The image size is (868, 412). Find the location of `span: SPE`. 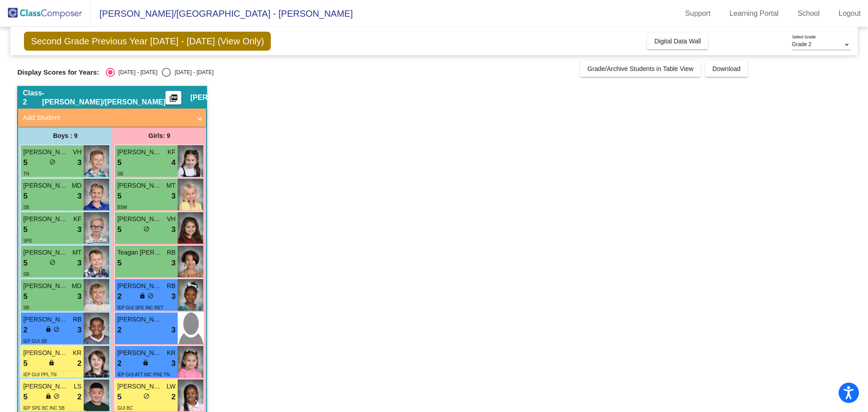

span: SPE is located at coordinates (28, 240).